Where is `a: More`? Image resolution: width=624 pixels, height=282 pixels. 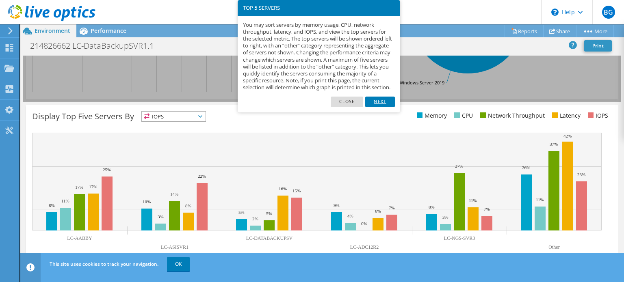
a: More is located at coordinates (595, 31).